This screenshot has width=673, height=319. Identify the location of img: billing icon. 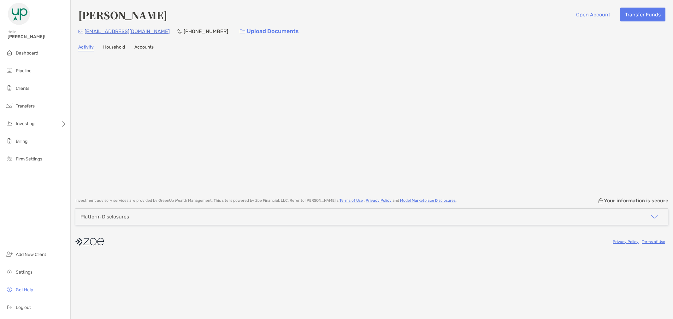
(9, 141).